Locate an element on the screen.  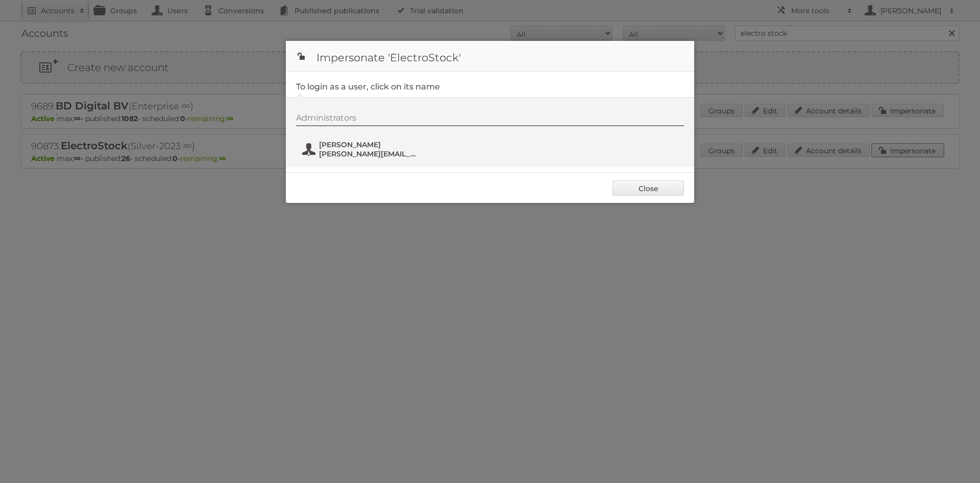
legend: To login as a user, click on its name is located at coordinates (368, 86).